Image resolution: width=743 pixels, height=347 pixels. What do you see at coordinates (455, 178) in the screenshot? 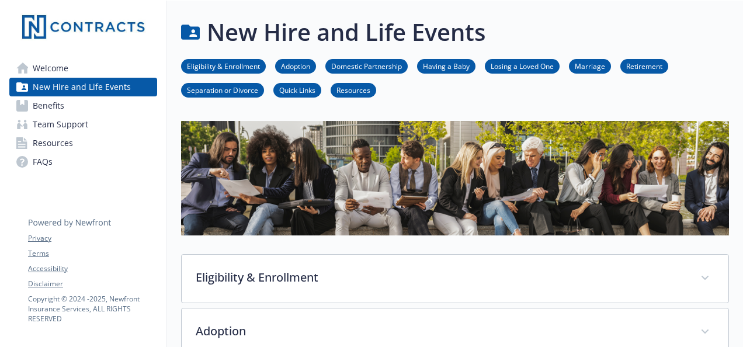
I see `img: new hire page banner` at bounding box center [455, 178].